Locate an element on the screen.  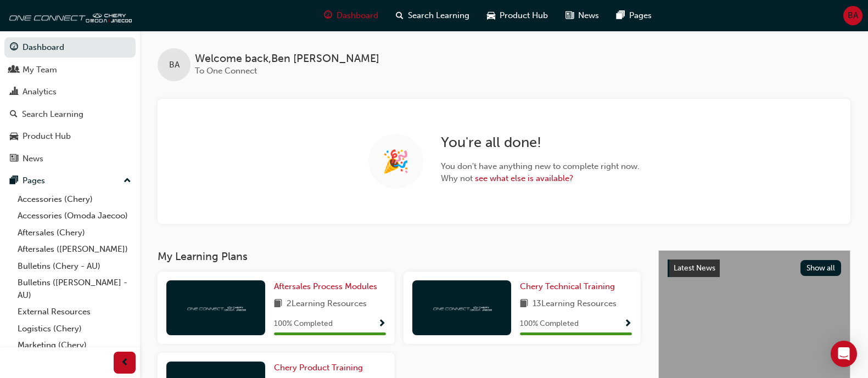
div: Pages is located at coordinates (33, 181).